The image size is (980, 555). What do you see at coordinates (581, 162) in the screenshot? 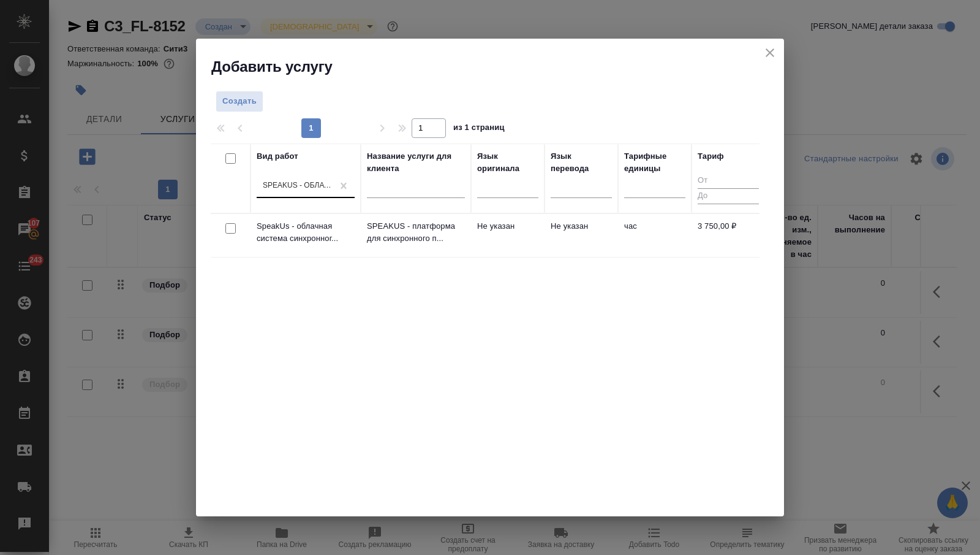
I see `div: Язык перевода` at bounding box center [581, 162].